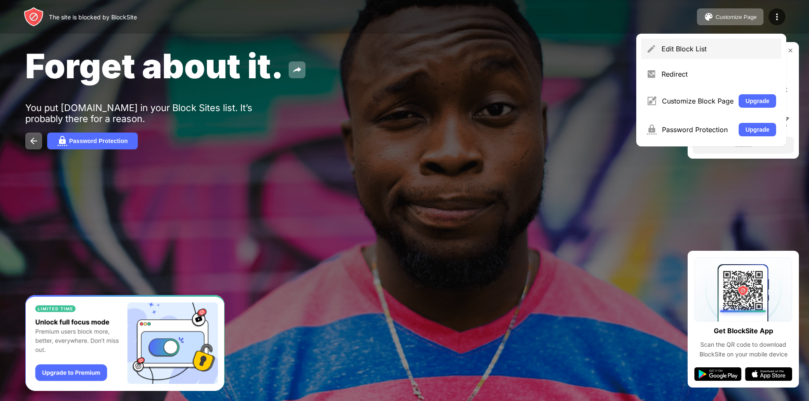 This screenshot has width=809, height=401. Describe the element at coordinates (709, 17) in the screenshot. I see `img: pallet.svg` at that location.